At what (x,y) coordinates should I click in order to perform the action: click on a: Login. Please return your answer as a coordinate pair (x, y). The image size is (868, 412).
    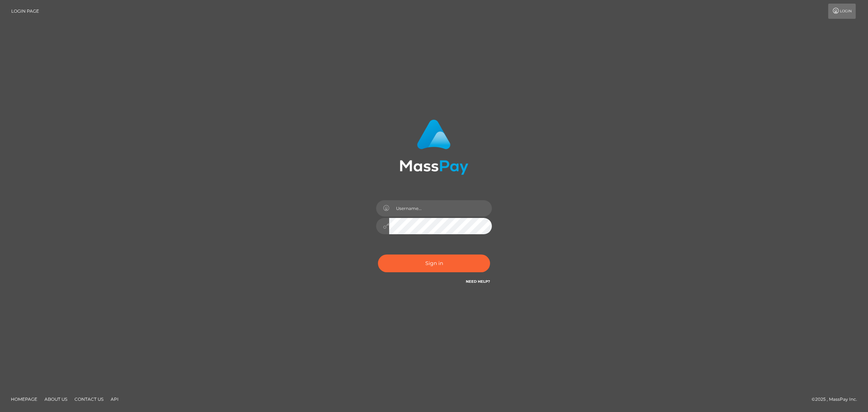
    Looking at the image, I should click on (842, 11).